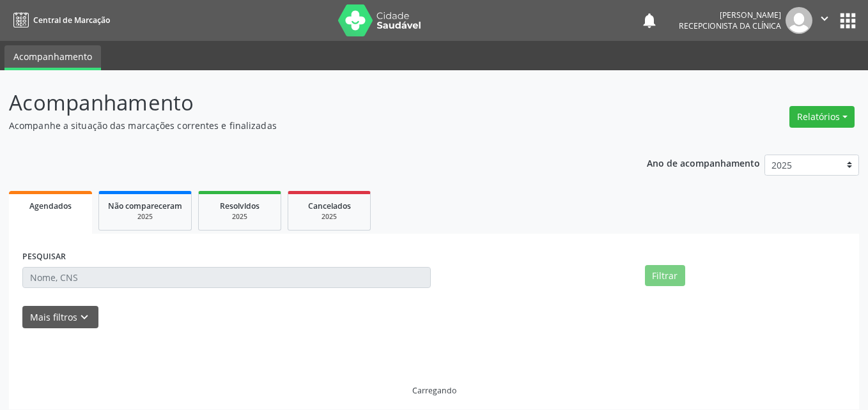 This screenshot has height=410, width=868. Describe the element at coordinates (306, 126) in the screenshot. I see `p: Acompanhe a situação das marcações correntes e finalizadas` at that location.